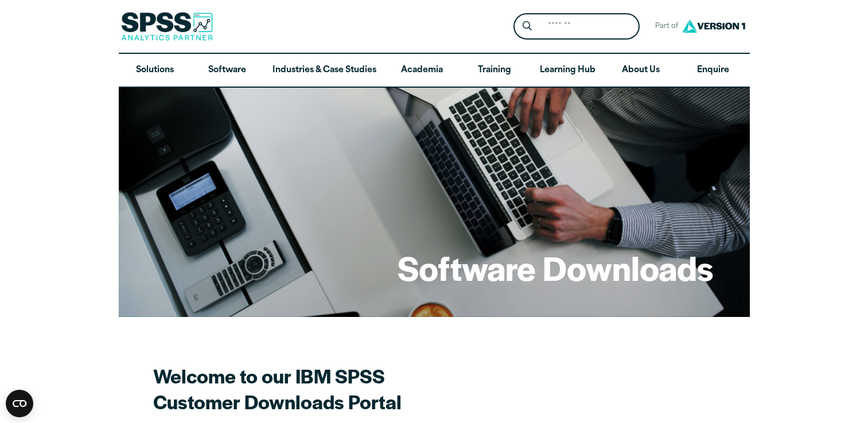 The height and width of the screenshot is (423, 868). I want to click on svg: Search magnifying glass icon, so click(527, 26).